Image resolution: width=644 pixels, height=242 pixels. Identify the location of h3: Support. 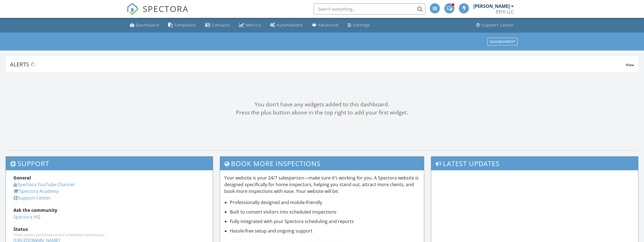
(110, 163).